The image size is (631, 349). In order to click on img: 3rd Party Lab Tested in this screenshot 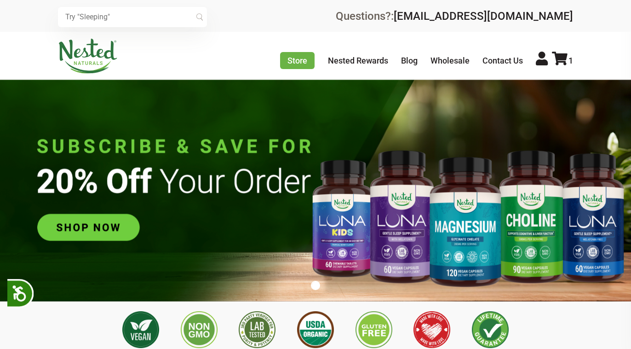, I will do `click(257, 329)`.